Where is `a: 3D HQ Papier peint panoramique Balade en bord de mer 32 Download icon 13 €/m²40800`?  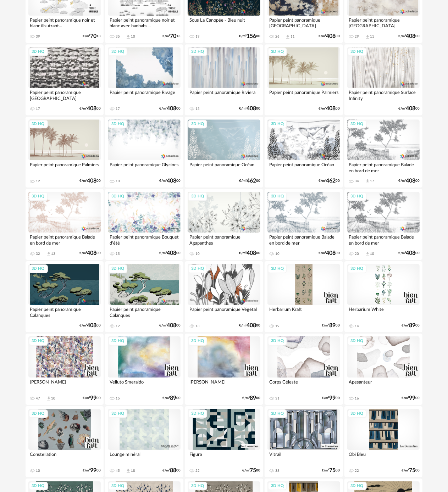
a: 3D HQ Papier peint panoramique Balade en bord de mer 32 Download icon 13 €/m²40800 is located at coordinates (64, 224).